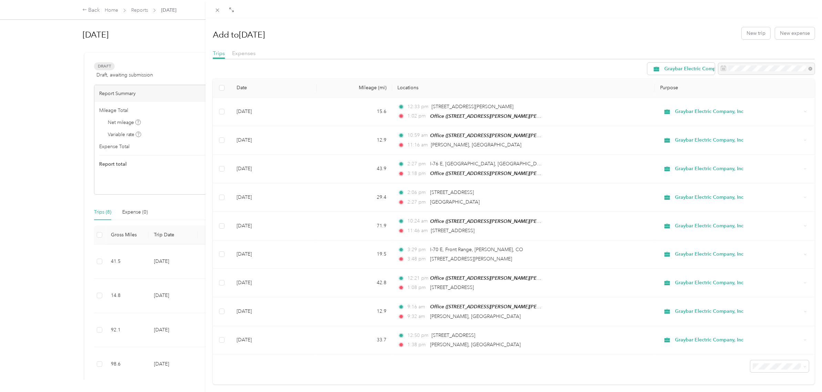 The width and height of the screenshot is (822, 392). I want to click on span: 12:50 pm, so click(418, 335).